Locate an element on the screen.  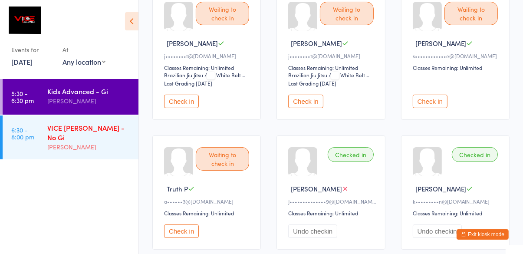
time: 6:30 - 8:00 pm is located at coordinates (23, 133).